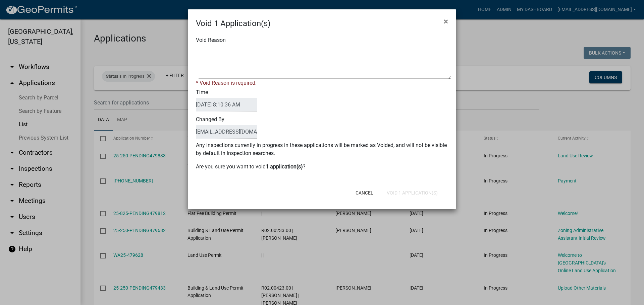 The height and width of the screenshot is (305, 644). Describe the element at coordinates (446, 22) in the screenshot. I see `button: Close` at that location.